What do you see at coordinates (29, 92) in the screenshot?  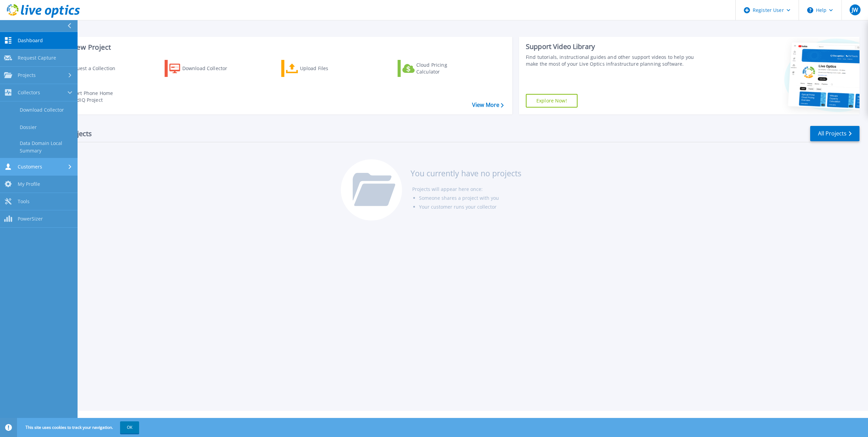 I see `span: Collectors` at bounding box center [29, 92].